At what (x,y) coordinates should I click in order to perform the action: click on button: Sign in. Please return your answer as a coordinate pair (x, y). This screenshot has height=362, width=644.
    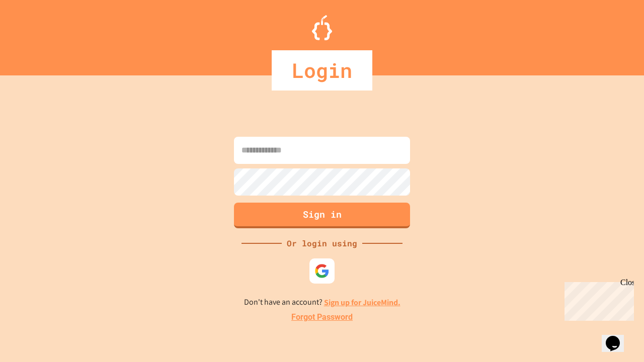
    Looking at the image, I should click on (322, 215).